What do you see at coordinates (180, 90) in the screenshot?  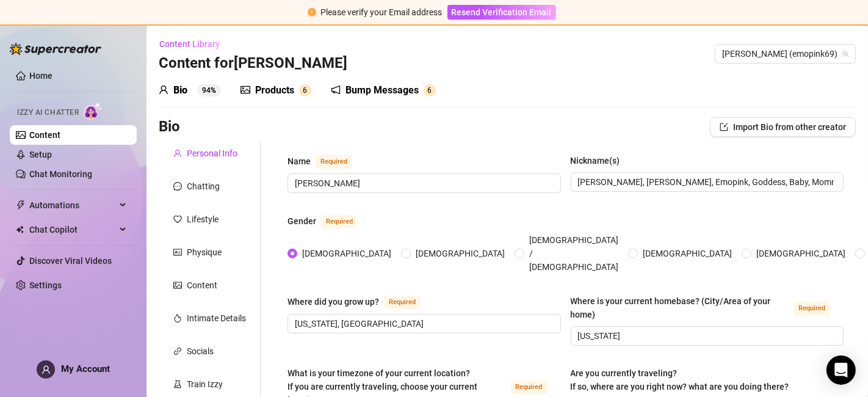 I see `div: Bio` at bounding box center [180, 90].